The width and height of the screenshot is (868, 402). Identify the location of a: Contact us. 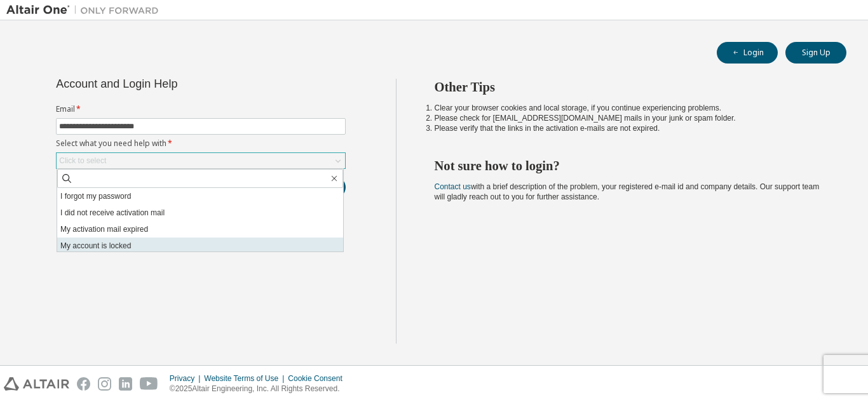
(452, 187).